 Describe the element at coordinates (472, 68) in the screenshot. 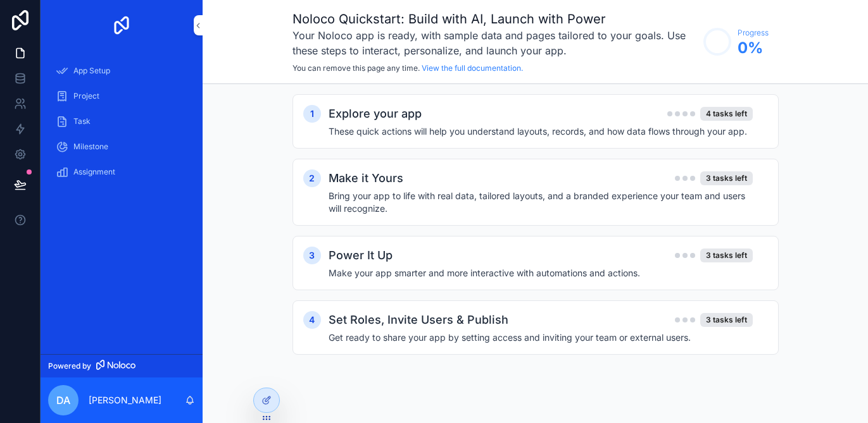

I see `a: View the full documentation.` at that location.